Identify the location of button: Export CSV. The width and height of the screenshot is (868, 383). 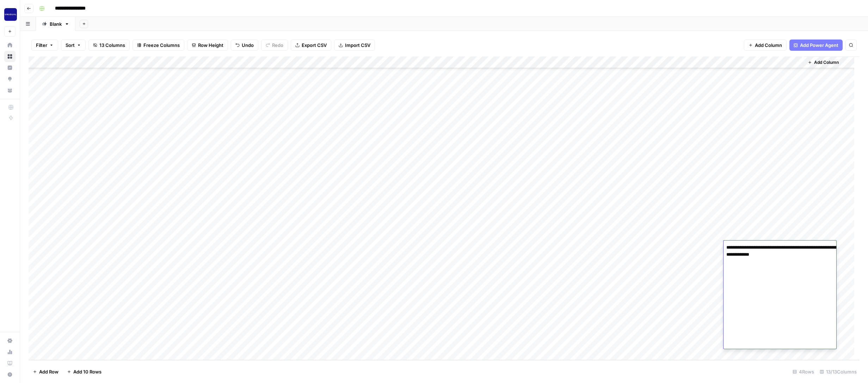
(311, 45).